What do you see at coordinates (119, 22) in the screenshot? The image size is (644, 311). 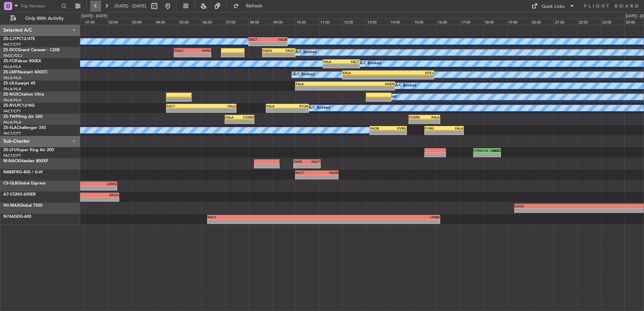 I see `div: 02:00` at bounding box center [119, 22].